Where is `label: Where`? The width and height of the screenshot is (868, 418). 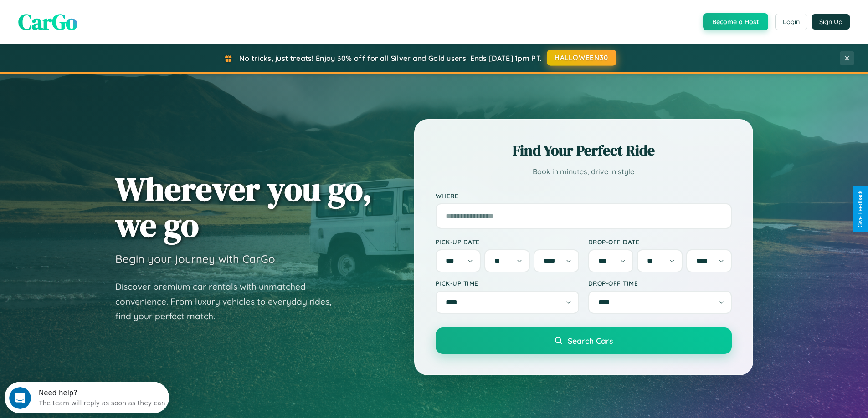 label: Where is located at coordinates (584, 196).